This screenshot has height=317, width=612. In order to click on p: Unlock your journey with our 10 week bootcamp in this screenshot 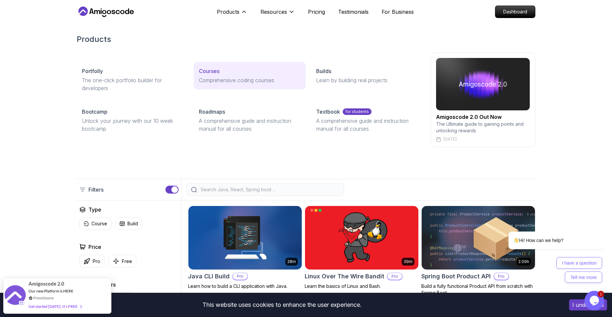, I will do `click(132, 125)`.